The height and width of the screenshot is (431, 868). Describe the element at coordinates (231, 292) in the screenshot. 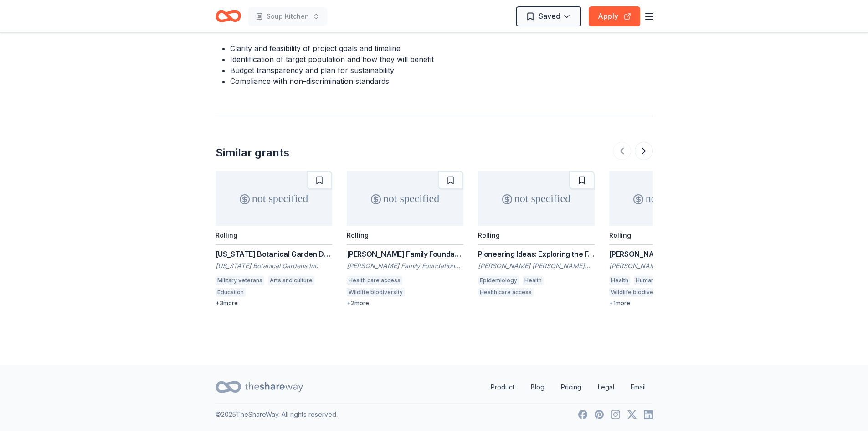

I see `div: Education` at that location.